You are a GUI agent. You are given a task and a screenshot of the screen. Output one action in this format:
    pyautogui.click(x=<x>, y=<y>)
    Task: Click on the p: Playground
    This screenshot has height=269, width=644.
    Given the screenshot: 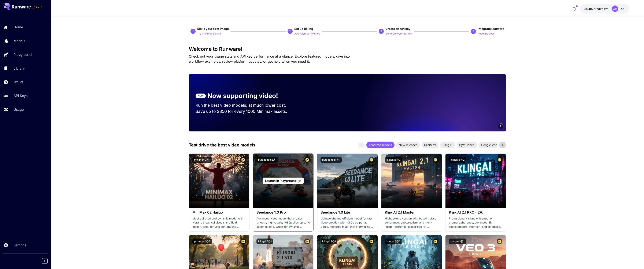 What is the action you would take?
    pyautogui.click(x=23, y=55)
    